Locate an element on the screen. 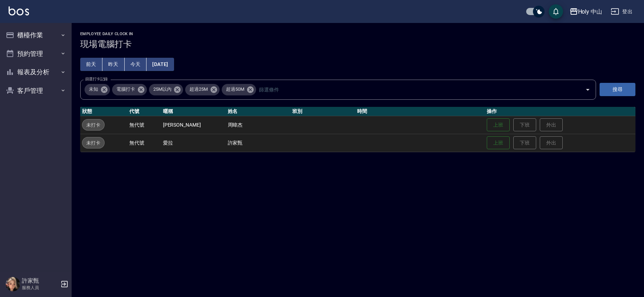  button: 今天 is located at coordinates (136, 64).